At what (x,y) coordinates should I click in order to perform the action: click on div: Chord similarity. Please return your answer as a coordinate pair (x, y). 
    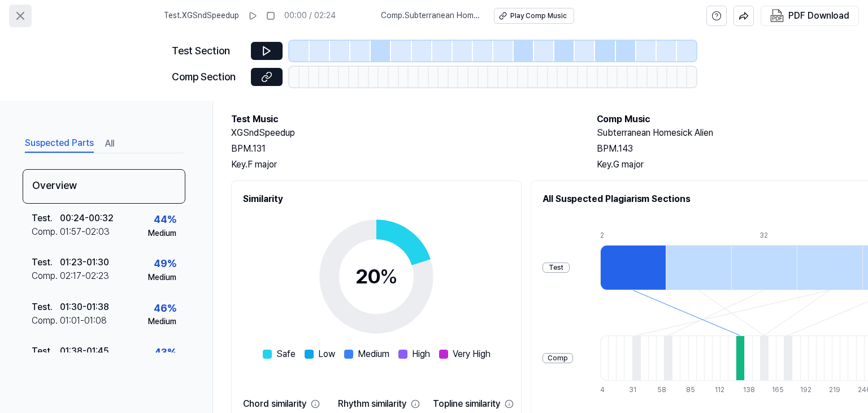
    Looking at the image, I should click on (275, 403).